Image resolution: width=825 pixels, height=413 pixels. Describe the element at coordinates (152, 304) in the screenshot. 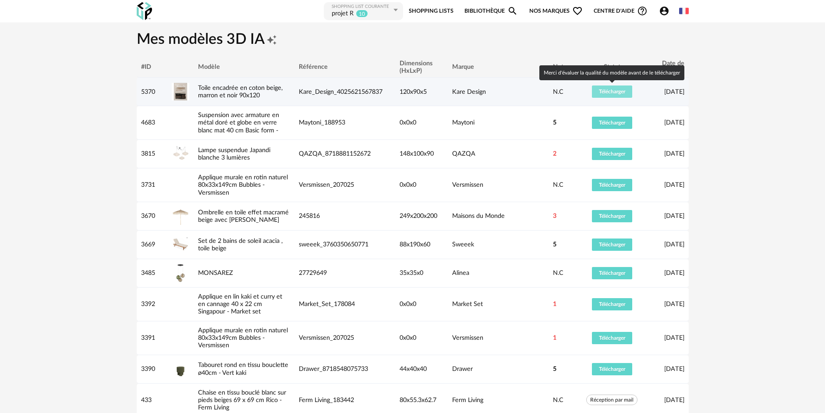

I see `div: 3392` at that location.